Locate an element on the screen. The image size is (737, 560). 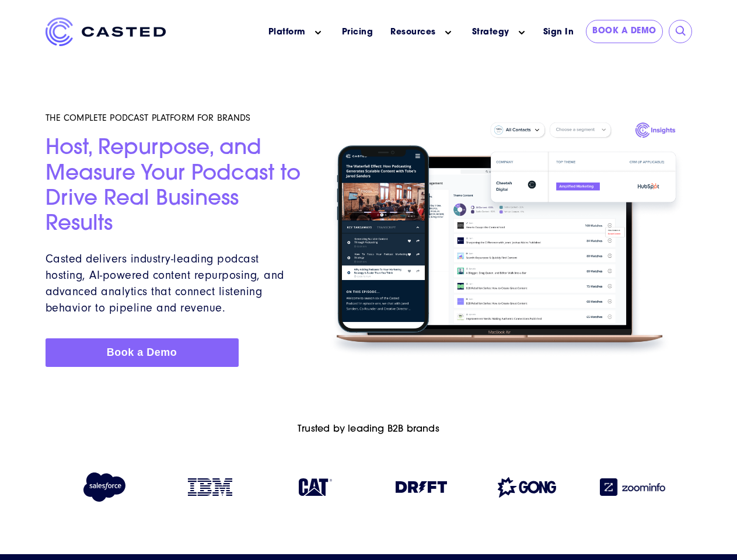
a: Platform is located at coordinates (287, 32).